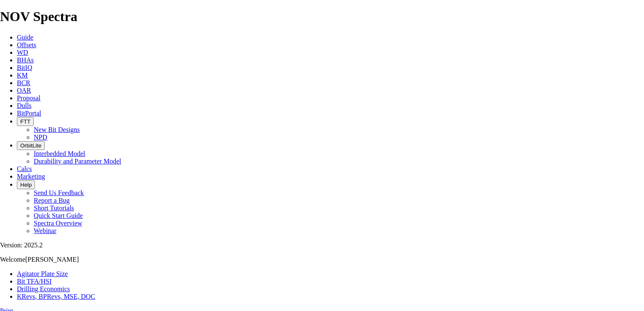 The height and width of the screenshot is (311, 644). Describe the element at coordinates (22, 52) in the screenshot. I see `a: WD` at that location.